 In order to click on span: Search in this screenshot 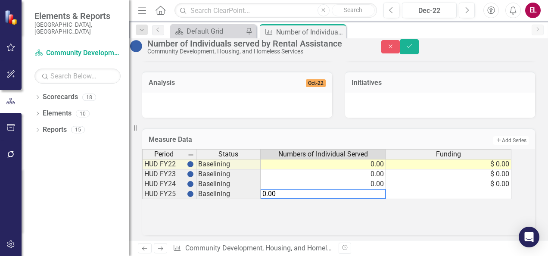, I will do `click(353, 10)`.